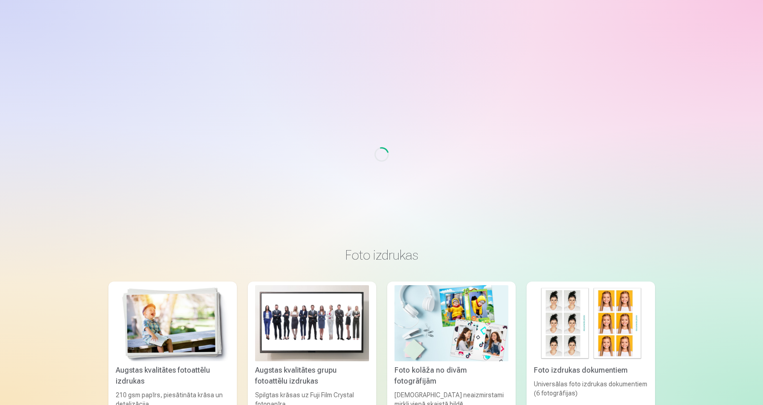 Image resolution: width=763 pixels, height=405 pixels. I want to click on div: Augstas kvalitātes grupu fotoattēlu izdrukas, so click(312, 376).